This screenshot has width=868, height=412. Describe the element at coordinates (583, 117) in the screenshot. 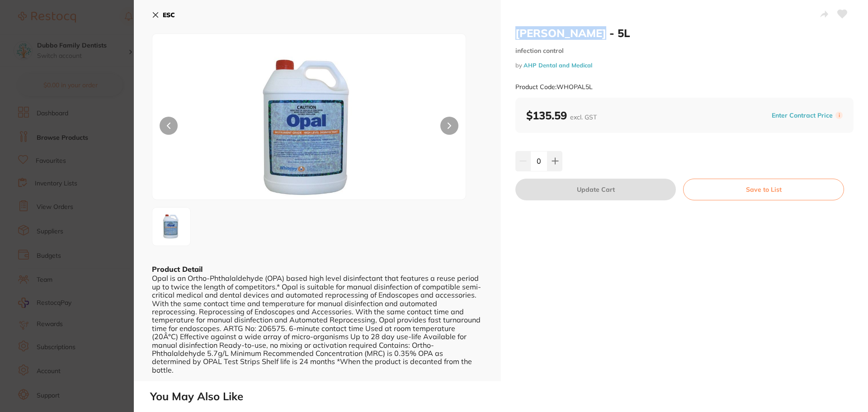

I see `span: excl. GST` at that location.